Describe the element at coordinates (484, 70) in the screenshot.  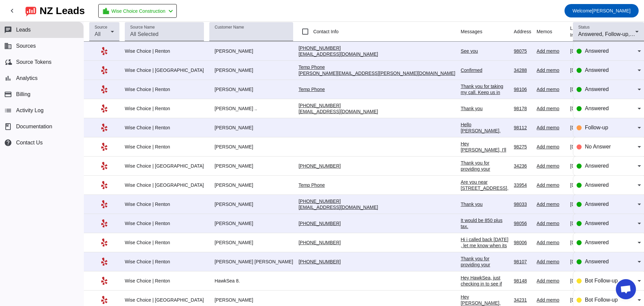
I see `div: Confirmed` at that location.